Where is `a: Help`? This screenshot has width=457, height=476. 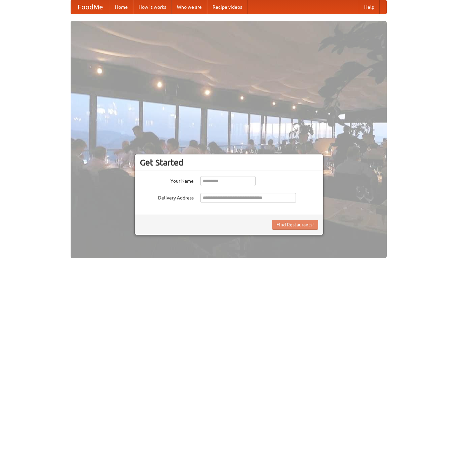 a: Help is located at coordinates (369, 7).